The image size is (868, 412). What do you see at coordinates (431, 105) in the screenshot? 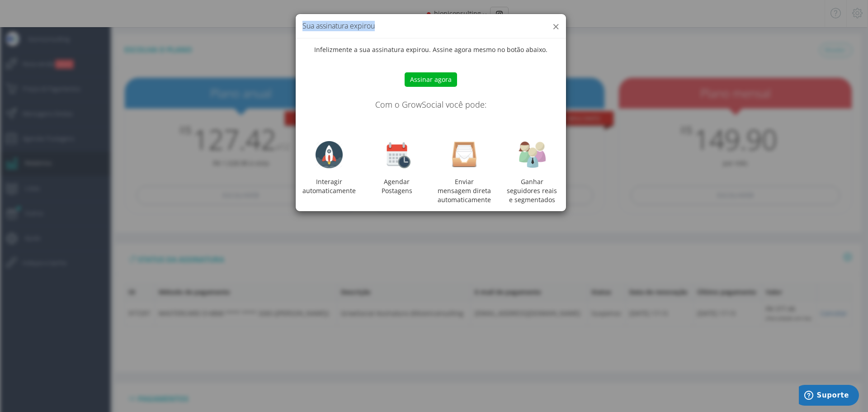
I see `h4: Com o GrowSocial você pode:` at bounding box center [431, 105].